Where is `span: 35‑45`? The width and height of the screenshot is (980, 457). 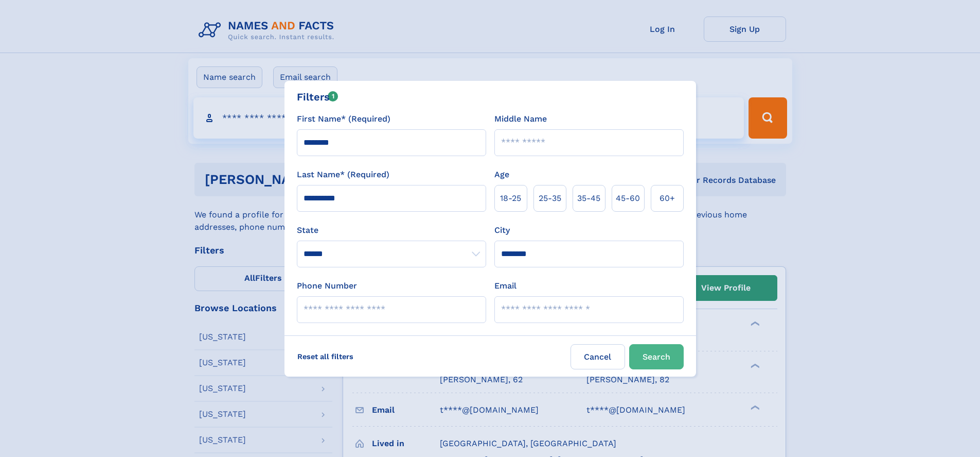 span: 35‑45 is located at coordinates (588, 198).